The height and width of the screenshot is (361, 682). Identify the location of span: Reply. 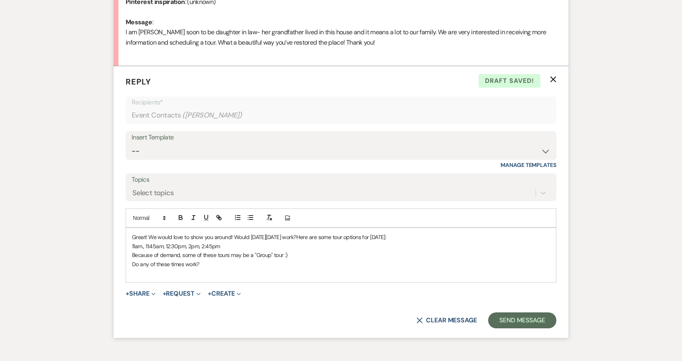
(138, 82).